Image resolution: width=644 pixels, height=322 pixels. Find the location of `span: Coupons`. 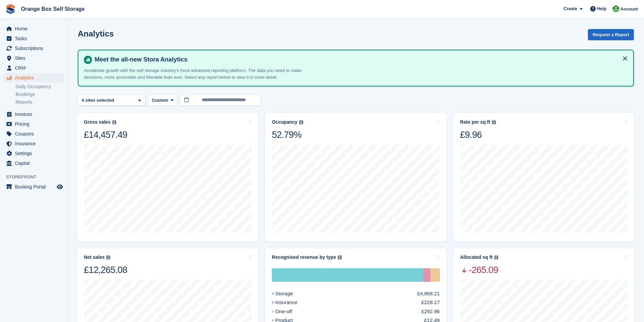

span: Coupons is located at coordinates (35, 134).